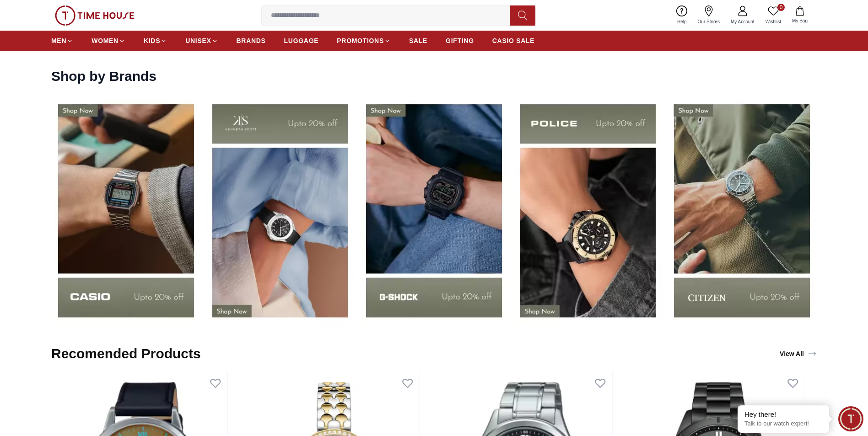 Image resolution: width=868 pixels, height=436 pixels. I want to click on a: CASIO SALE, so click(513, 41).